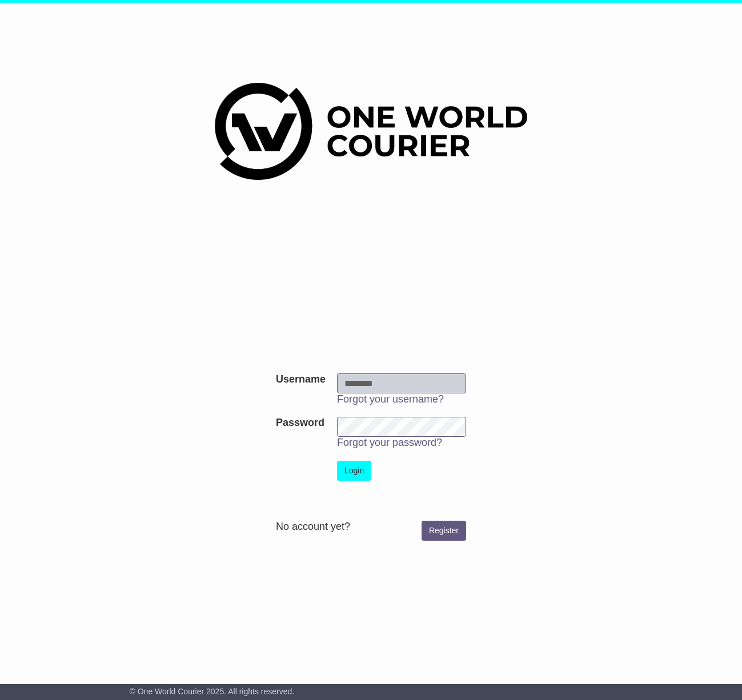  Describe the element at coordinates (390, 443) in the screenshot. I see `a: Forgot your password?` at that location.